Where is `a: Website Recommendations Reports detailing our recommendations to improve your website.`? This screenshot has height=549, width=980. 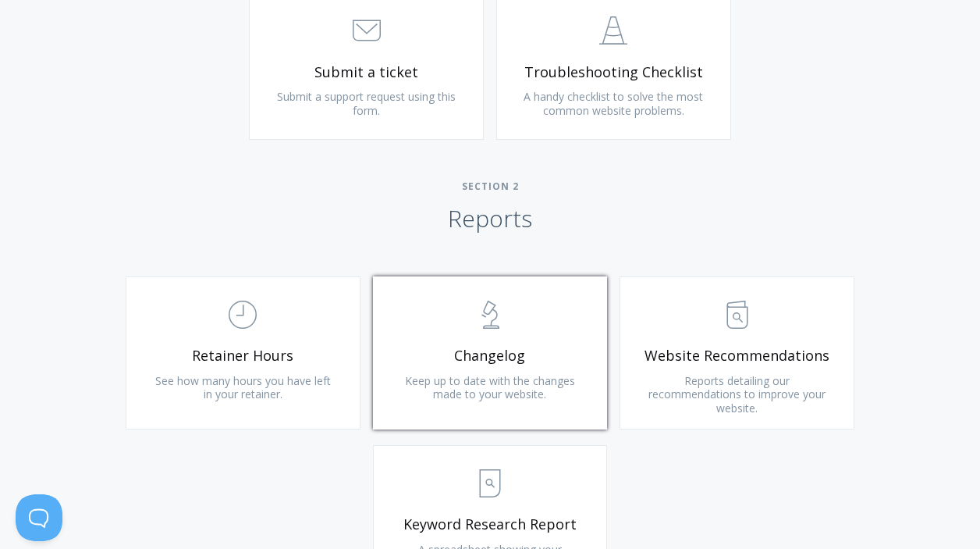 a: Website Recommendations Reports detailing our recommendations to improve your website. is located at coordinates (737, 353).